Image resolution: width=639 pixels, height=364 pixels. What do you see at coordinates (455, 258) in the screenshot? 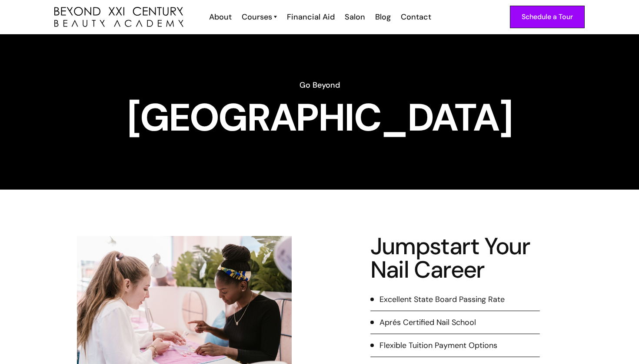
I see `h2: Jumpstart Your Nail Career` at bounding box center [455, 258].